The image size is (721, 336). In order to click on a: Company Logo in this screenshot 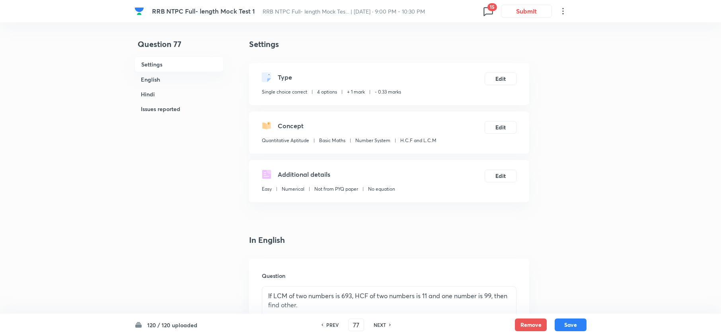, I will do `click(140, 11)`.